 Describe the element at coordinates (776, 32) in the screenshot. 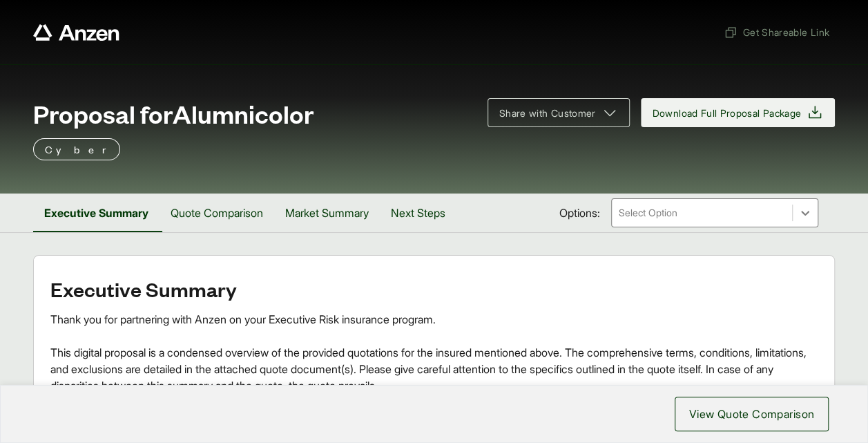

I see `button: Get Shareable Link` at that location.